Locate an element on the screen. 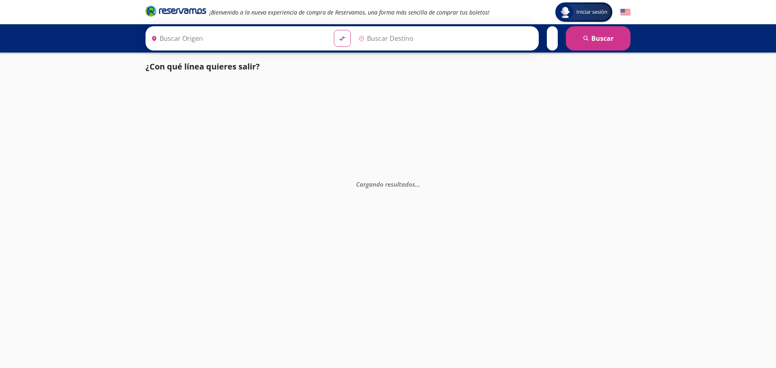 The height and width of the screenshot is (368, 776). button: Buscar is located at coordinates (598, 38).